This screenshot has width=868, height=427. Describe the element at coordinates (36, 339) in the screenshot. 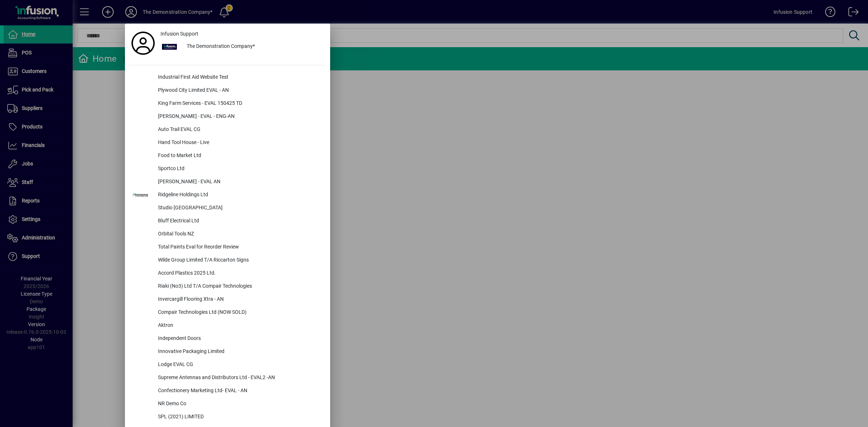

I see `span: Node` at that location.